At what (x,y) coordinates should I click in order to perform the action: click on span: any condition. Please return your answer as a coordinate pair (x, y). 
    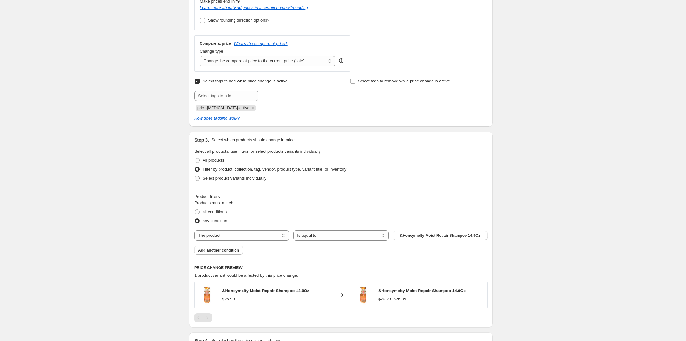
    Looking at the image, I should click on (215, 220).